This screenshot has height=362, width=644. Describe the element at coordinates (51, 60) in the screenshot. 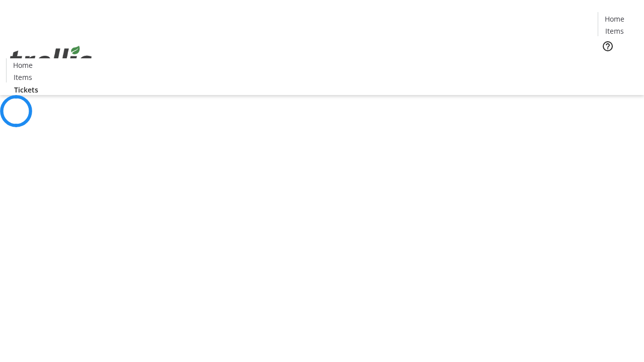

I see `img: Orient E2E Organization s9BTNrfZUc's Logo` at that location.